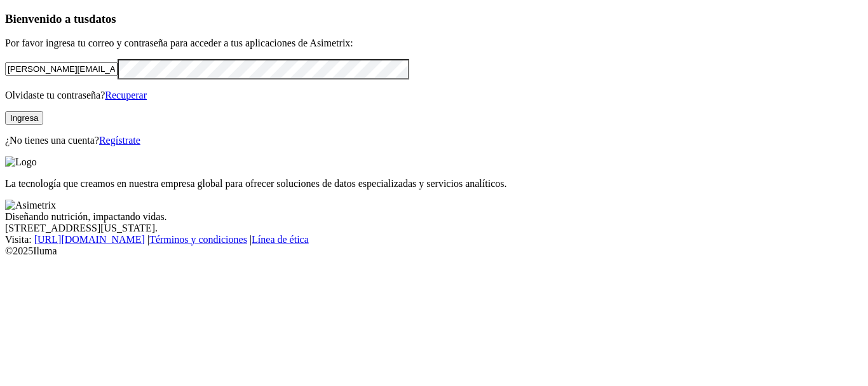 This screenshot has width=868, height=386. Describe the element at coordinates (198, 239) in the screenshot. I see `a: Términos y condiciones` at that location.